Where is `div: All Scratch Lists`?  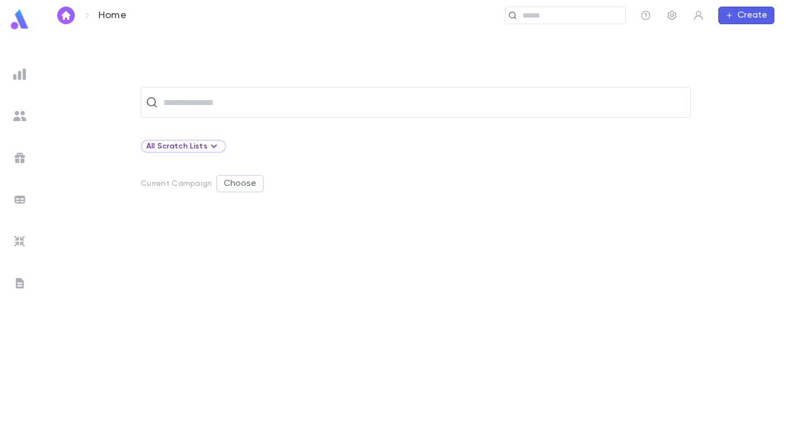 div: All Scratch Lists is located at coordinates (183, 146).